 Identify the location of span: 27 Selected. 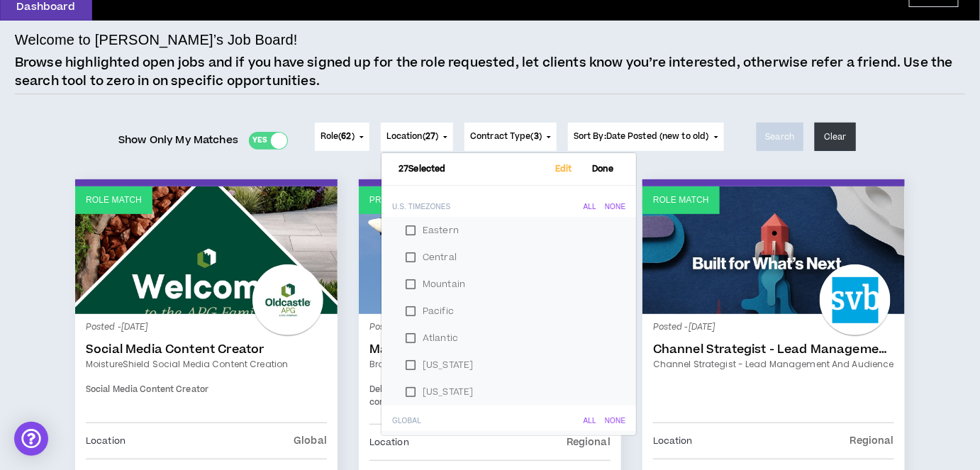
(422, 169).